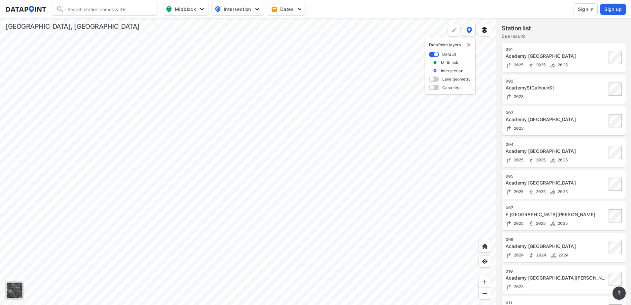  What do you see at coordinates (556, 81) in the screenshot?
I see `div: 002` at bounding box center [556, 81].